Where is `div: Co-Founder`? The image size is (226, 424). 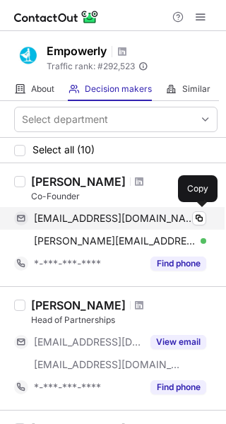 div: Co-Founder is located at coordinates (124, 196).